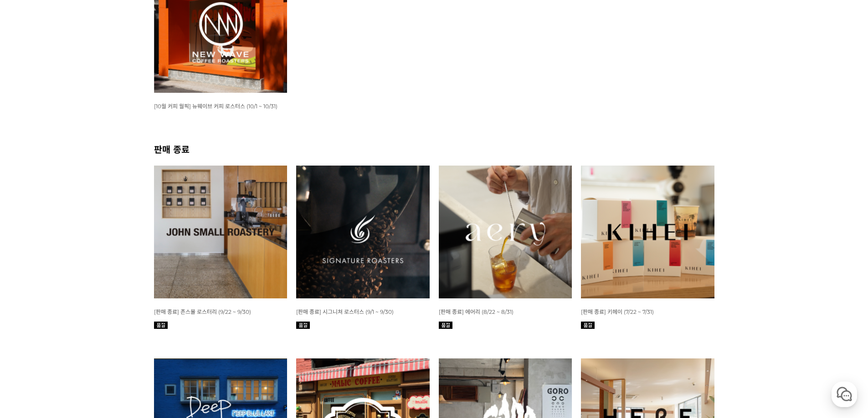 The width and height of the screenshot is (868, 418). Describe the element at coordinates (363, 232) in the screenshot. I see `img: [판매 종료] 시그니쳐 로스터스 (9/1 ~ 9/30)` at that location.